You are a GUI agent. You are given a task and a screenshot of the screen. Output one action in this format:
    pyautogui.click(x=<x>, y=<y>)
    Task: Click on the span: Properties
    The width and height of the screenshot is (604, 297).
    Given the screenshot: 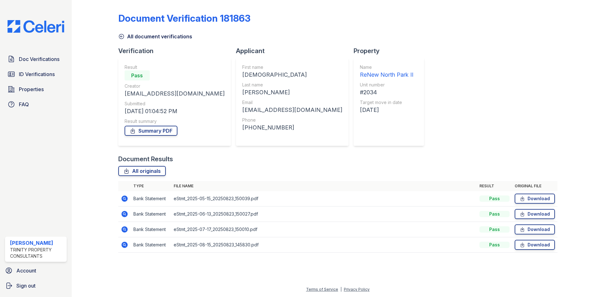 What is the action you would take?
    pyautogui.click(x=31, y=89)
    